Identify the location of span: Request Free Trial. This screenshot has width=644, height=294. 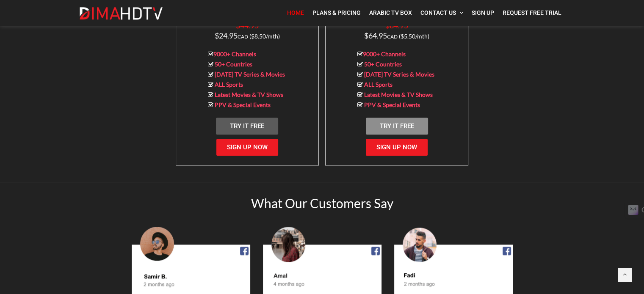
(532, 13).